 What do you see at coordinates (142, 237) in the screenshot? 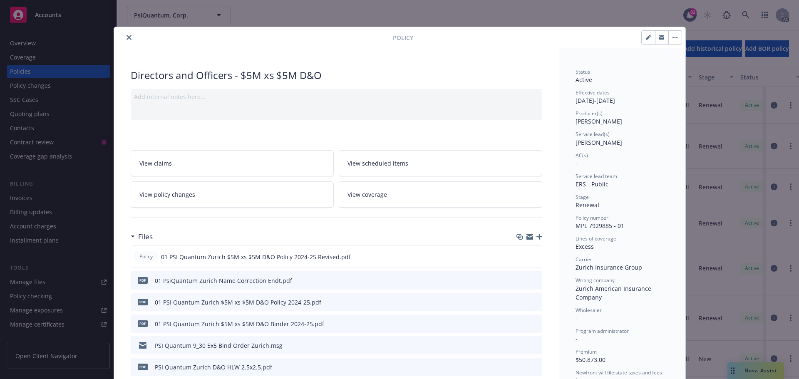
I see `div: Files` at bounding box center [142, 237].